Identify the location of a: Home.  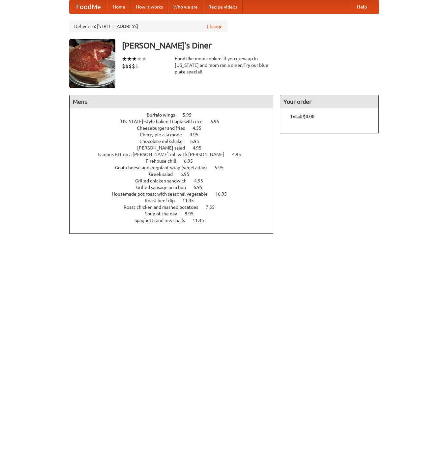
(119, 7).